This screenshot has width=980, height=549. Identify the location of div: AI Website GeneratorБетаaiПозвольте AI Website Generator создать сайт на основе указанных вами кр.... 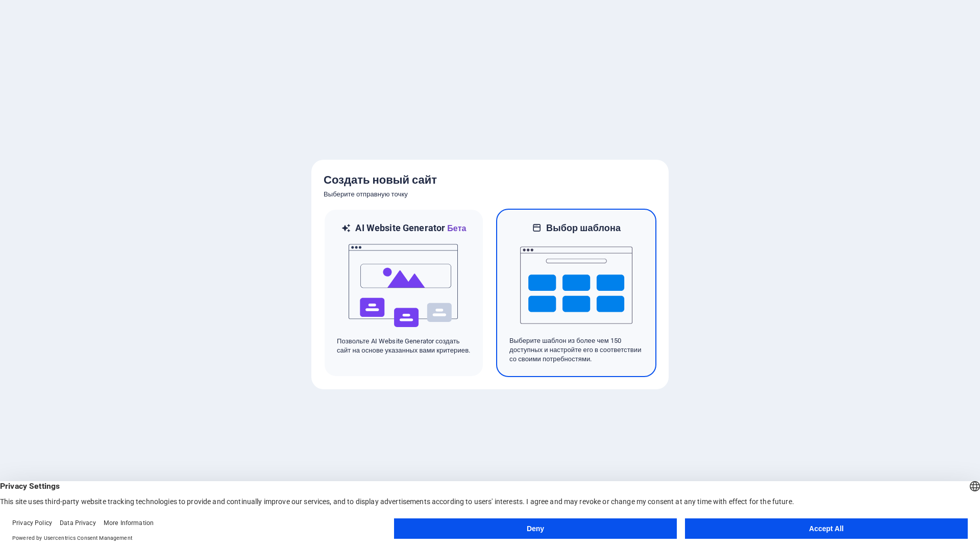
(404, 293).